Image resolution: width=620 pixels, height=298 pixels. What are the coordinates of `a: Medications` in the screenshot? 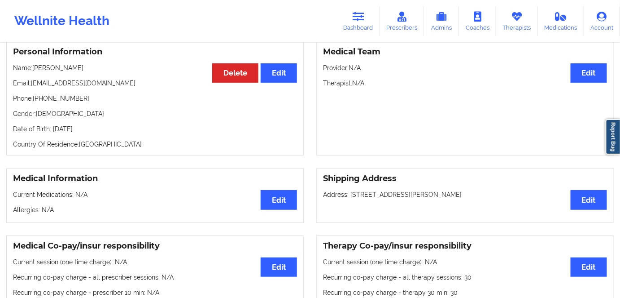 It's located at (561, 21).